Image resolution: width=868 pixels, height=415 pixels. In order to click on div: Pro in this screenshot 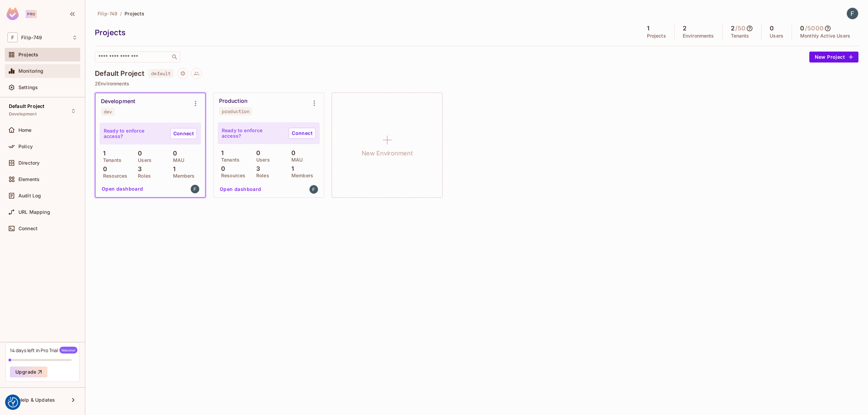, I will do `click(31, 14)`.